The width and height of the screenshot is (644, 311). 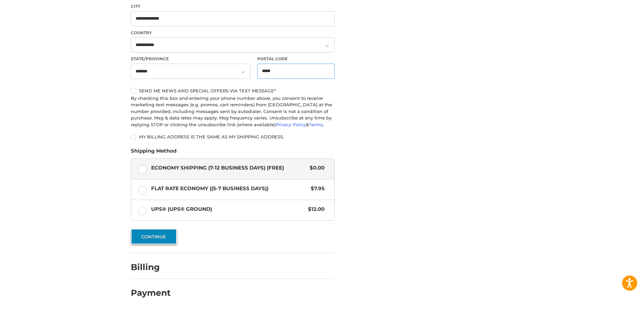 What do you see at coordinates (191, 59) in the screenshot?
I see `label: State/Province` at bounding box center [191, 59].